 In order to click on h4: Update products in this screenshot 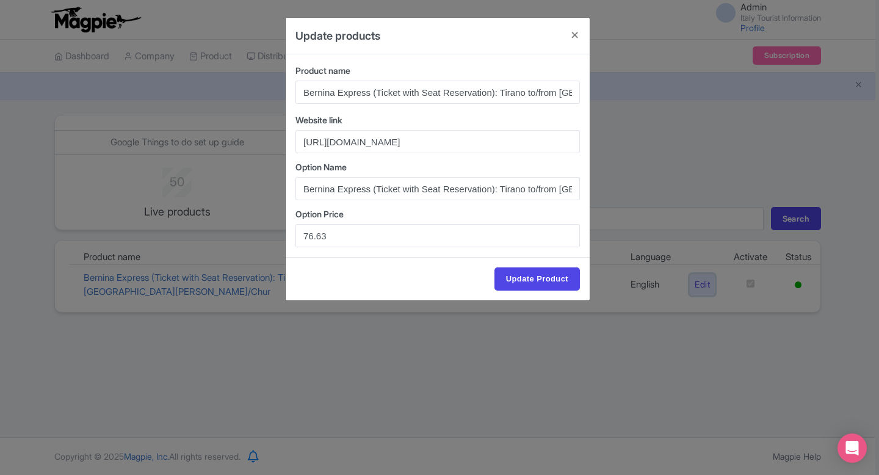, I will do `click(338, 35)`.